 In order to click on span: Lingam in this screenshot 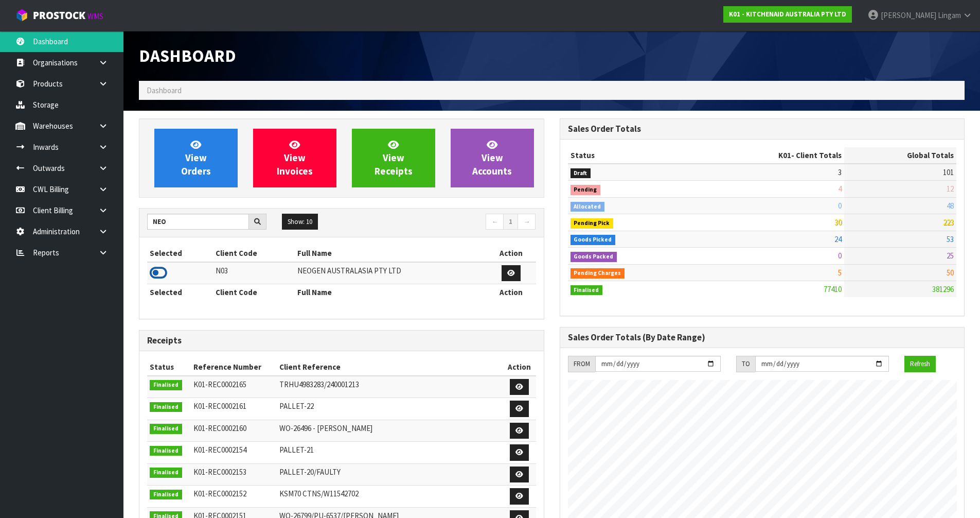, I will do `click(948, 15)`.